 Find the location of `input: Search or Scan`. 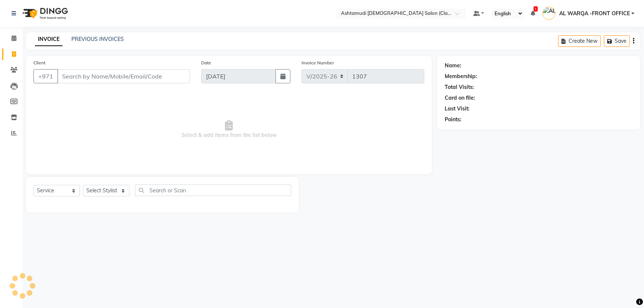

input: Search or Scan is located at coordinates (213, 190).